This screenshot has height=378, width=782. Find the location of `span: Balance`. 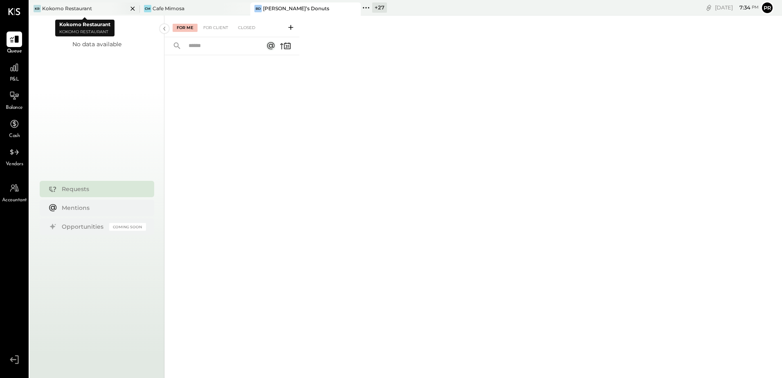

span: Balance is located at coordinates (14, 108).